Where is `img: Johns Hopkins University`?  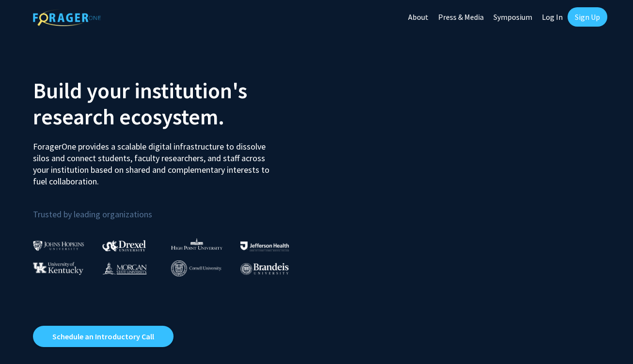
img: Johns Hopkins University is located at coordinates (59, 245).